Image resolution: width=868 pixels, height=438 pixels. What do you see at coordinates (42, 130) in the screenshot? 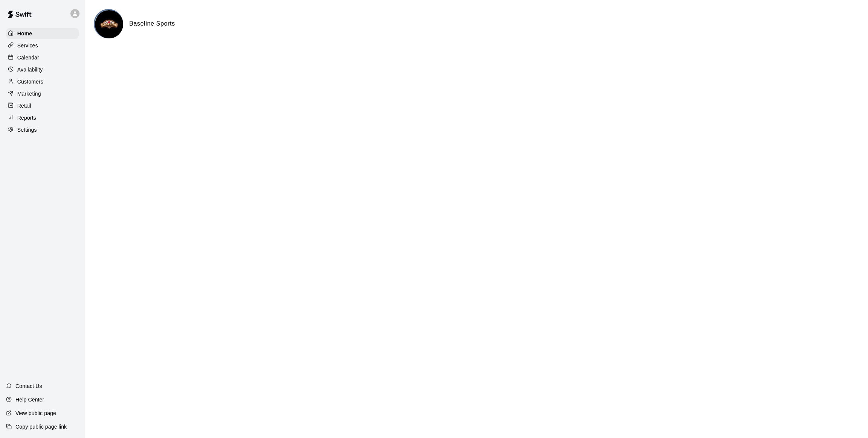
I see `div: Settings` at bounding box center [42, 130].